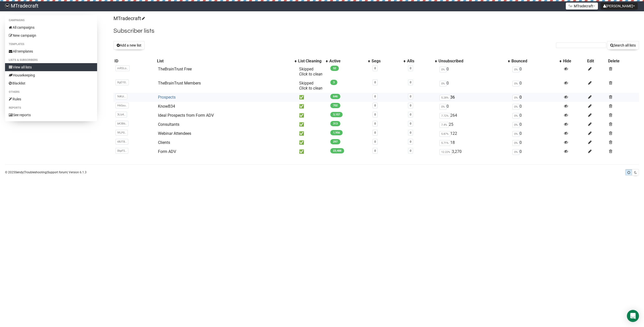  Describe the element at coordinates (51, 67) in the screenshot. I see `a: View all lists` at that location.